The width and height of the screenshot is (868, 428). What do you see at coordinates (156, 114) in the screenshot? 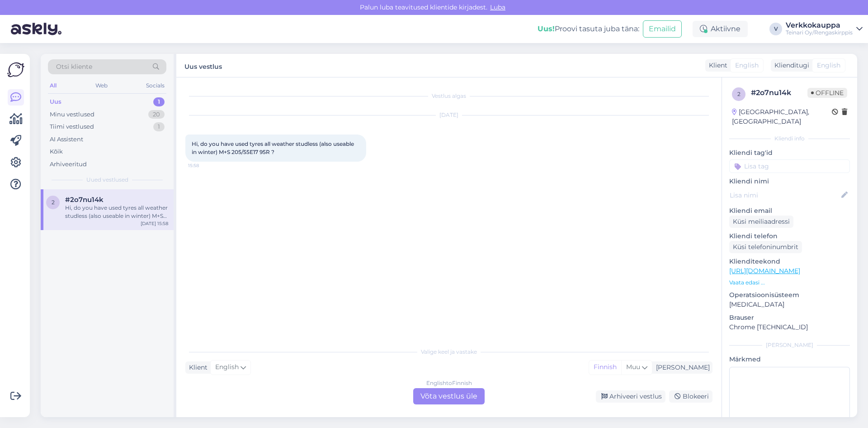
I see `div: 20` at bounding box center [156, 114].